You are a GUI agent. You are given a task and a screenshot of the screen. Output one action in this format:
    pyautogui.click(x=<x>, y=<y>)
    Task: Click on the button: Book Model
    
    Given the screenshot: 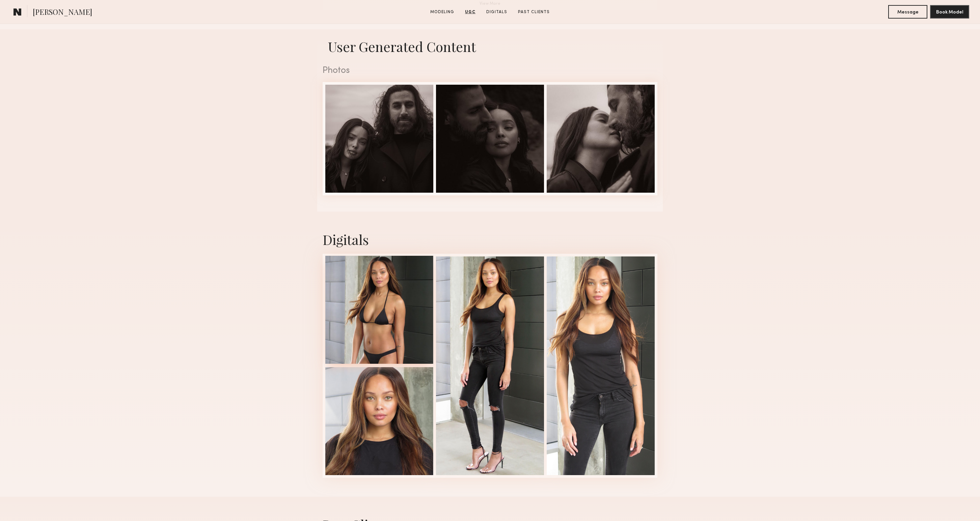 What is the action you would take?
    pyautogui.click(x=950, y=12)
    